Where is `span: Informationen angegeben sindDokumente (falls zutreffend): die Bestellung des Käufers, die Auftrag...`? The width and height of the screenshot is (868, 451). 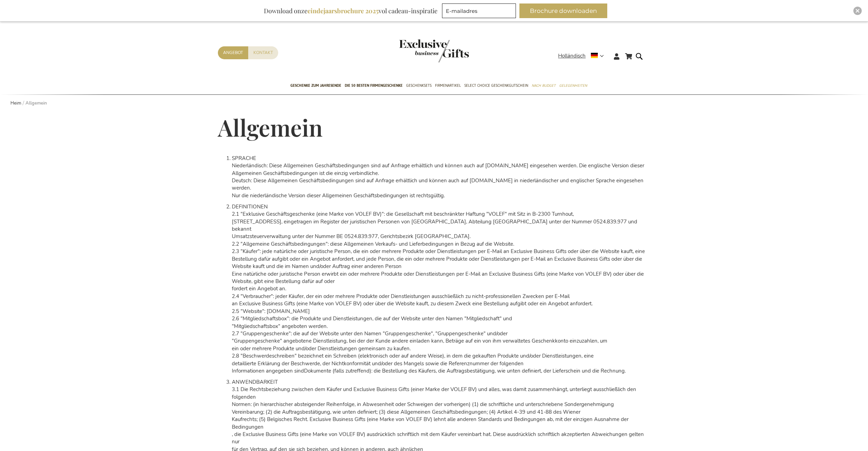
span: Informationen angegeben sindDokumente (falls zutreffend): die Bestellung des Käufers, die Auftrag... is located at coordinates (429, 371).